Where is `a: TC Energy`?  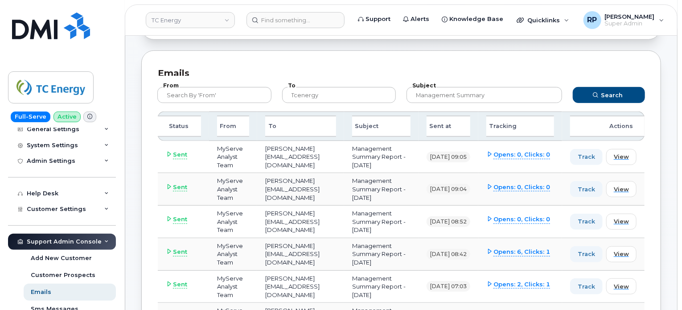
a: TC Energy is located at coordinates (190, 20).